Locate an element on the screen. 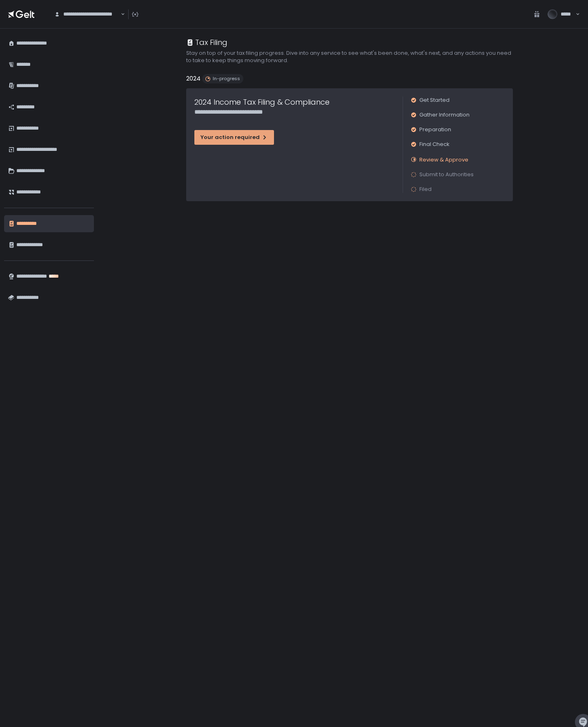 Image resolution: width=588 pixels, height=727 pixels. span: Preparation is located at coordinates (436, 130).